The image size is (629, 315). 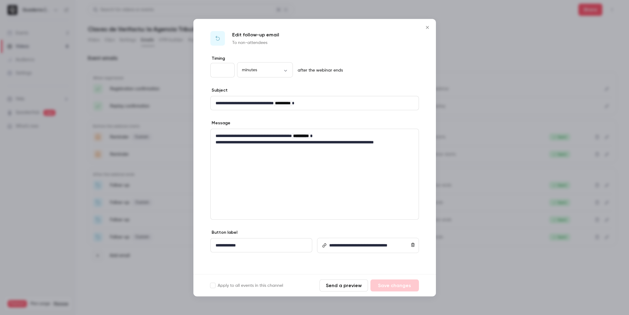 What do you see at coordinates (220, 123) in the screenshot?
I see `label: Message` at bounding box center [220, 123].